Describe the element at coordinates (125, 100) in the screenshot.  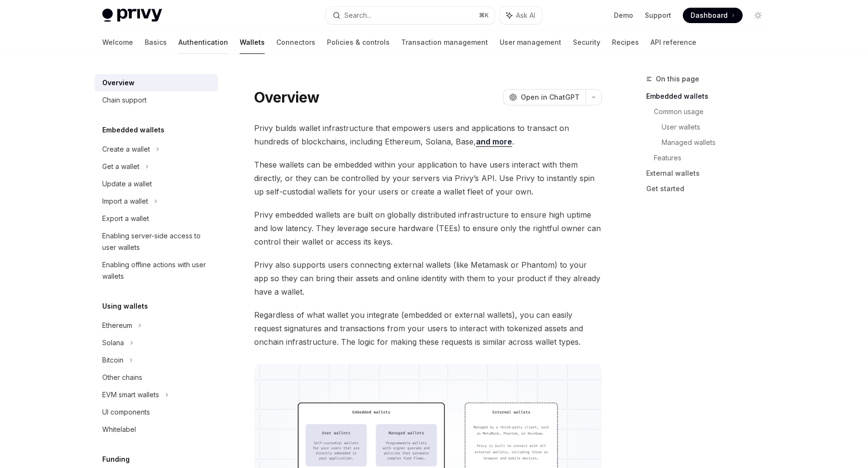
I see `div: Chain support` at that location.